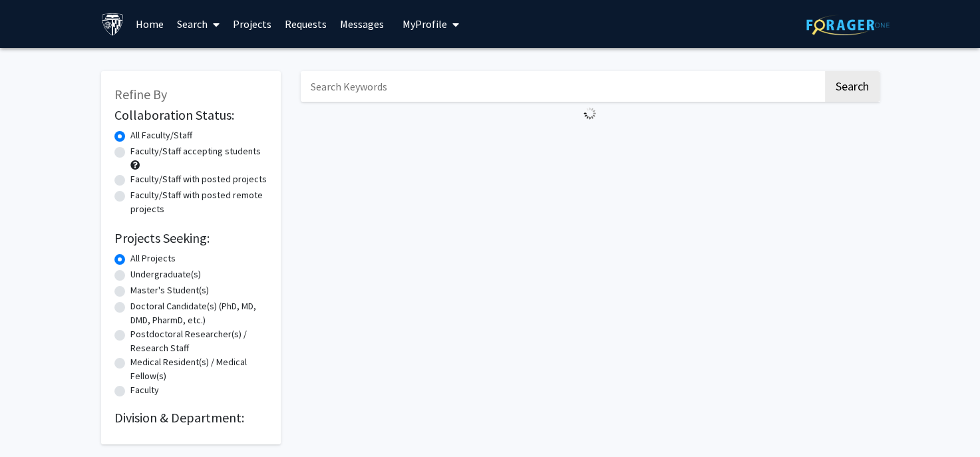 Image resolution: width=980 pixels, height=457 pixels. I want to click on a: Search, so click(198, 24).